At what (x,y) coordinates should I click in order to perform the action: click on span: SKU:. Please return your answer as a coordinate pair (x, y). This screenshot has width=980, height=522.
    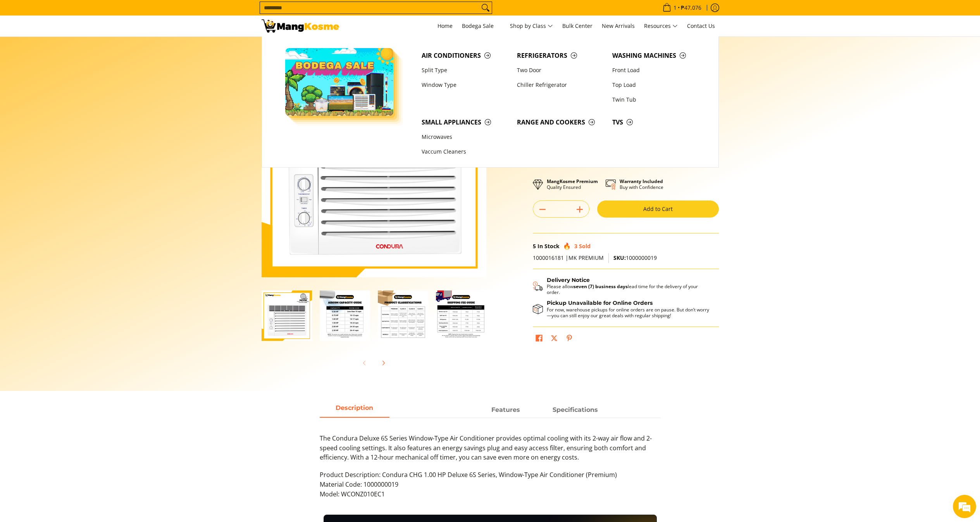
    Looking at the image, I should click on (619, 258).